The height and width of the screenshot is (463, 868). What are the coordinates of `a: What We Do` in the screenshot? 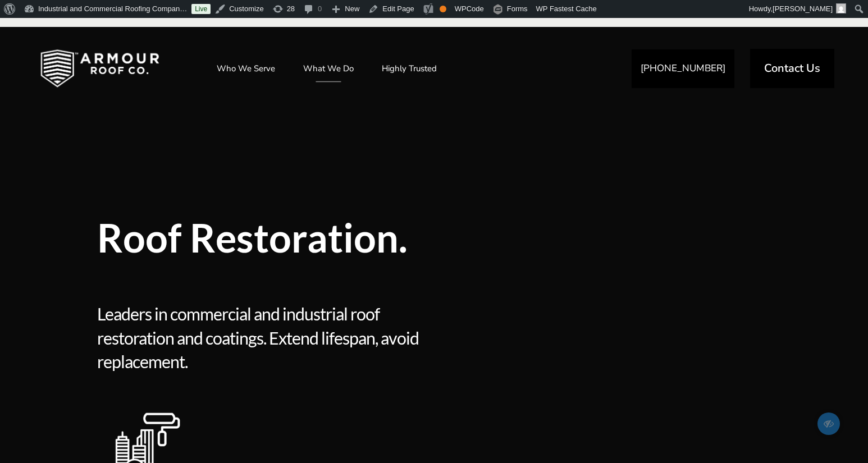 It's located at (329, 68).